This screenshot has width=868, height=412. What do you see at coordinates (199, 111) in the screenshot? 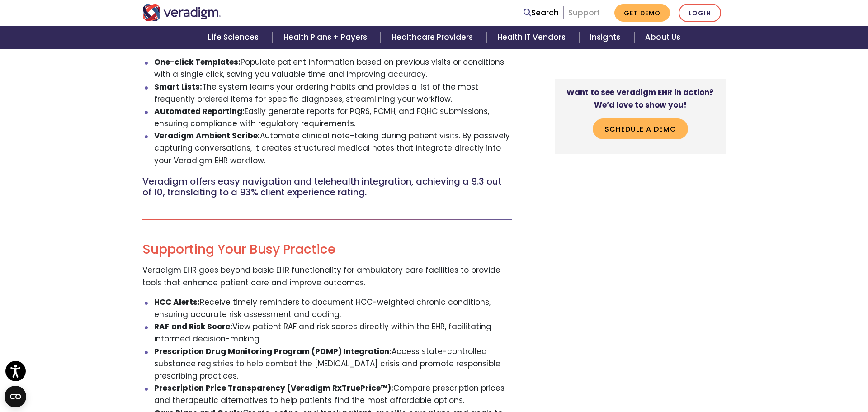
I see `strong: Automated Reporting:` at bounding box center [199, 111].